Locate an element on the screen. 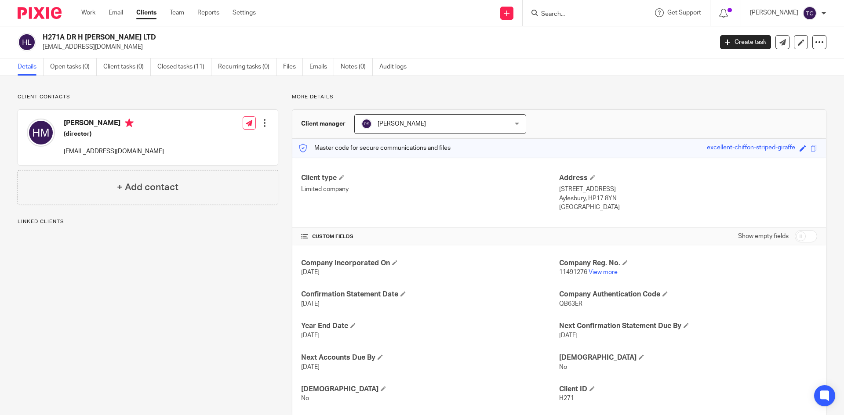 Image resolution: width=844 pixels, height=415 pixels. a: Work is located at coordinates (88, 13).